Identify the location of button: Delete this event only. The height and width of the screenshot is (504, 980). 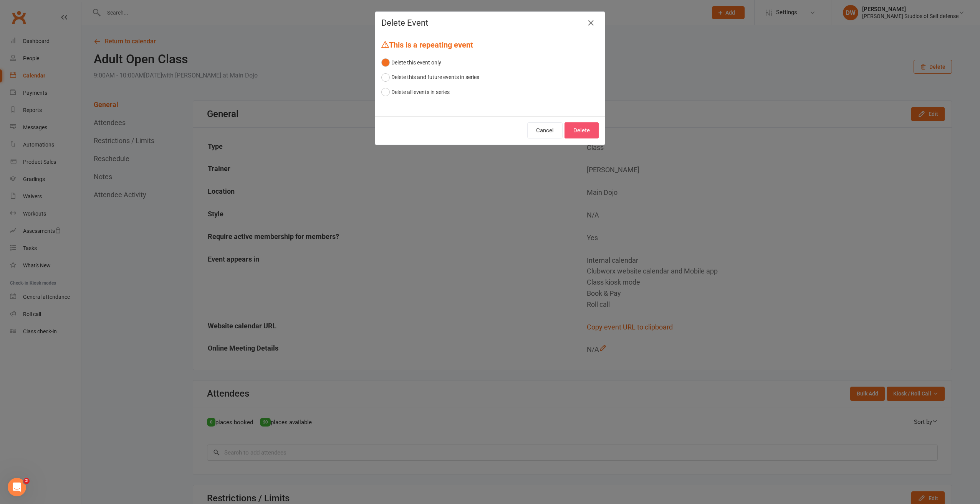
(411, 63).